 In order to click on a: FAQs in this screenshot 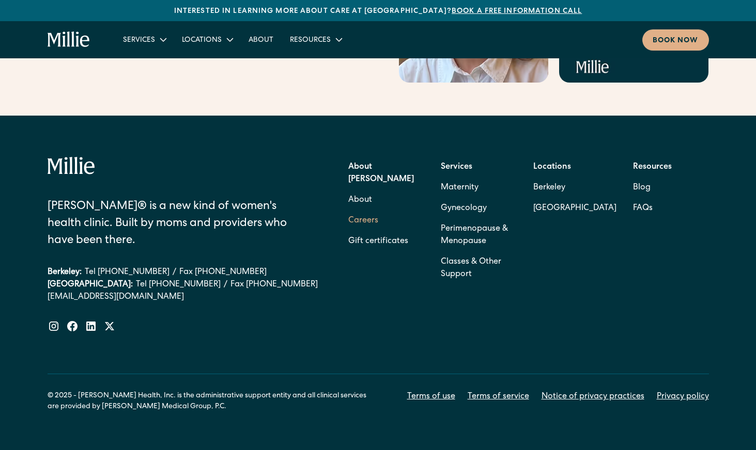, I will do `click(643, 209)`.